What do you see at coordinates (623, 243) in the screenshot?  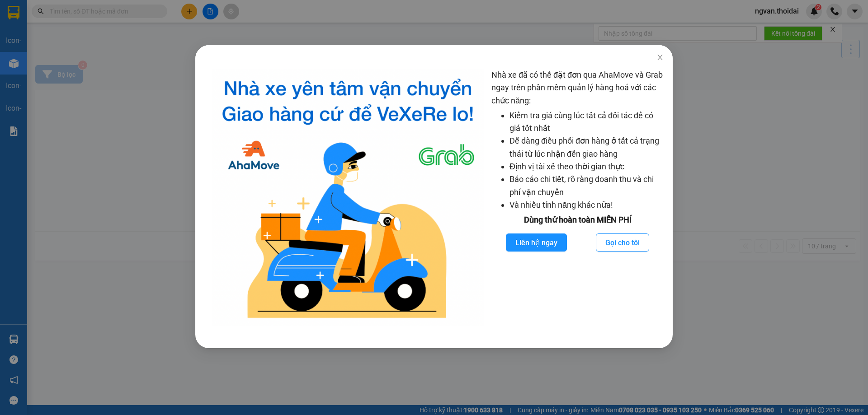 I see `button: Gọi cho tôi` at bounding box center [623, 243].